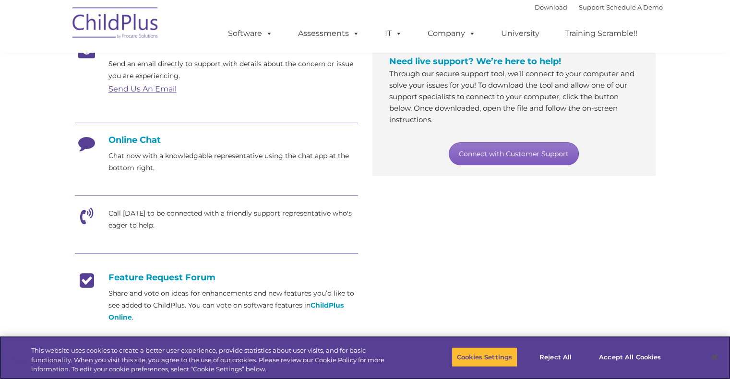 The width and height of the screenshot is (730, 379). What do you see at coordinates (329, 34) in the screenshot?
I see `a: Assessments` at bounding box center [329, 34].